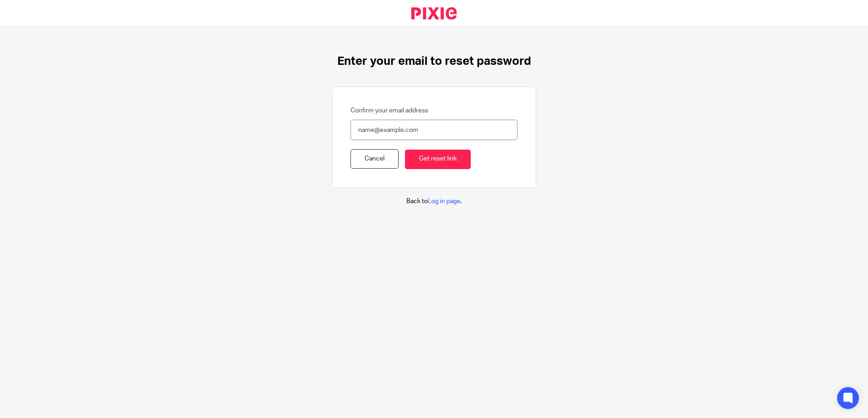  I want to click on p: Back to ., so click(434, 201).